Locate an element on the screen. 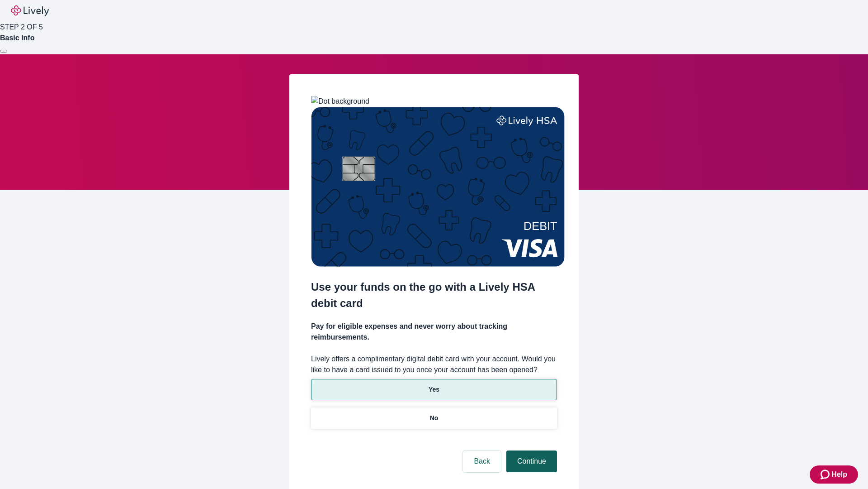 This screenshot has height=489, width=868. h2: Use your funds on the go with a Lively HSA debit card is located at coordinates (434, 295).